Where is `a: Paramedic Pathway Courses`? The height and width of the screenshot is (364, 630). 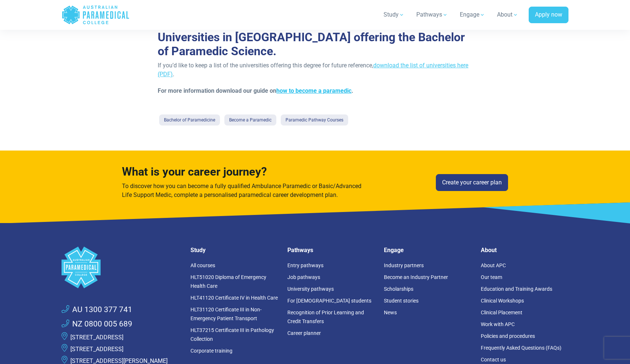 a: Paramedic Pathway Courses is located at coordinates (314, 120).